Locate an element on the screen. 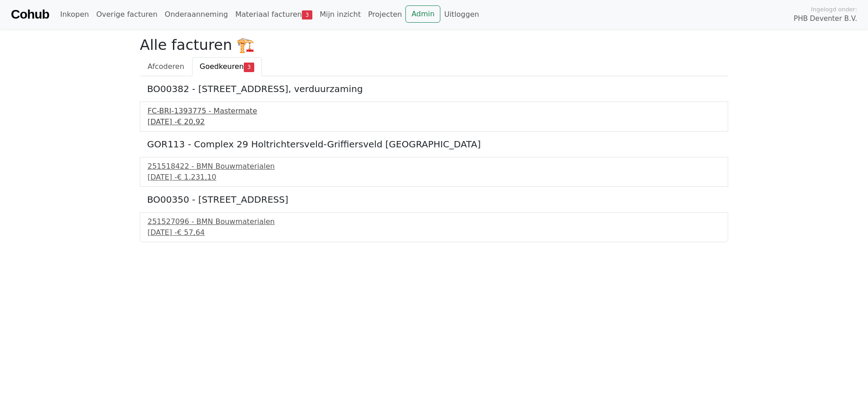  span: Goedkeuren is located at coordinates (222, 66).